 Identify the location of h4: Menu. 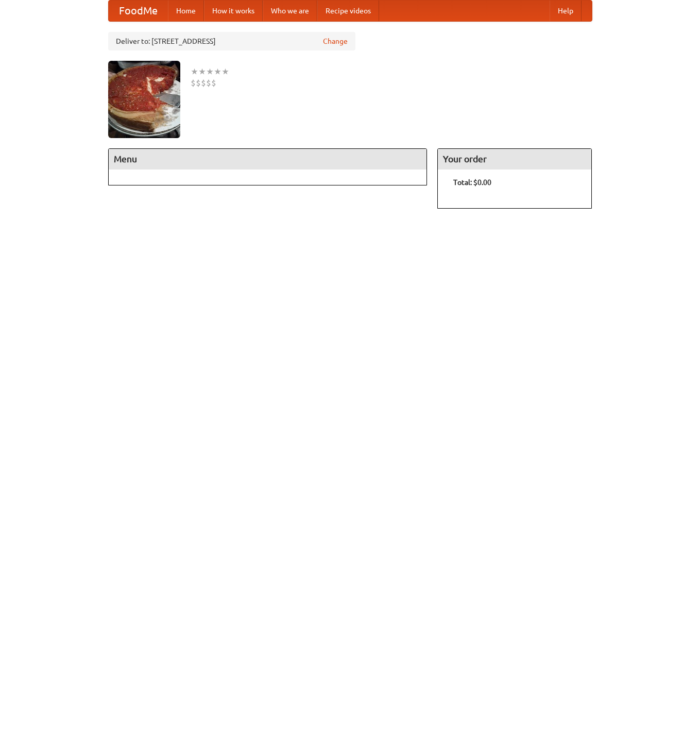
(268, 159).